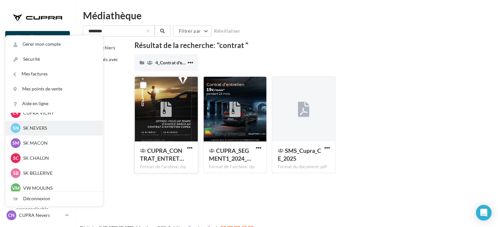  I want to click on a: Aide en ligne, so click(54, 103).